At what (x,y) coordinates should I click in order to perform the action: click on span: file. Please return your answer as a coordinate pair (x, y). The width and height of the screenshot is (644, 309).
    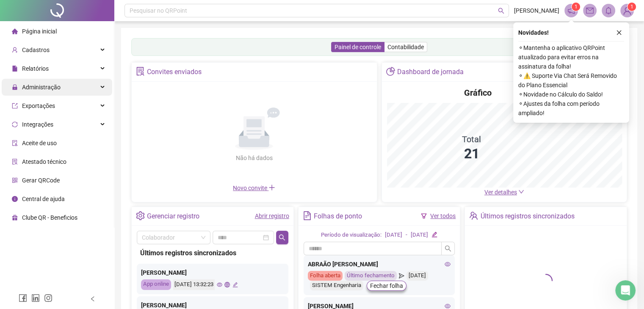
    Looking at the image, I should click on (15, 69).